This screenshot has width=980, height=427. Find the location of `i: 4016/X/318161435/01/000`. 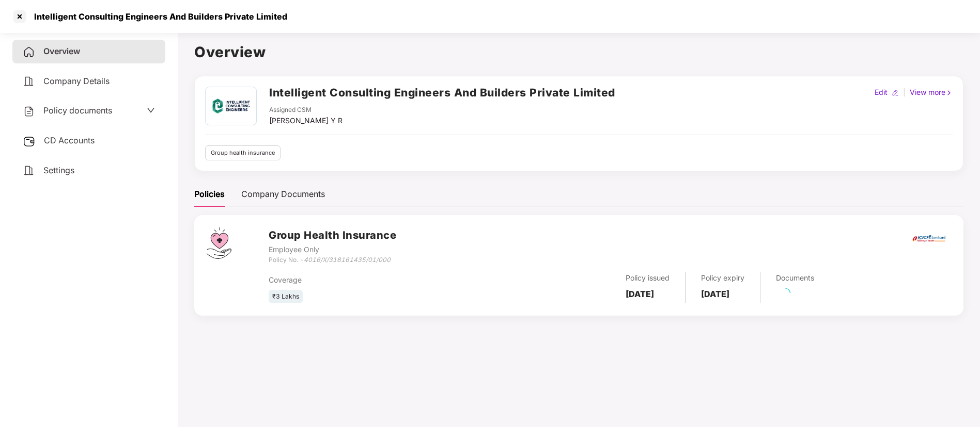

i: 4016/X/318161435/01/000 is located at coordinates (347, 259).